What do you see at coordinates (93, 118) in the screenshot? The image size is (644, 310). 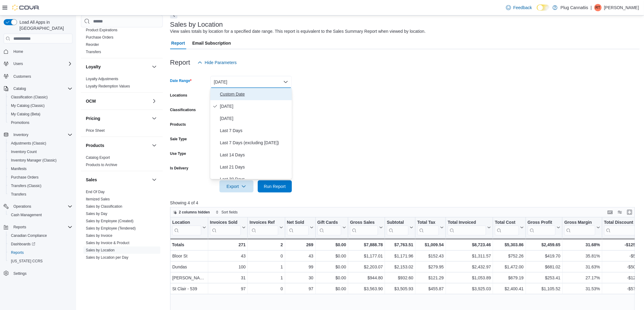 I see `h3: Pricing` at bounding box center [93, 118].